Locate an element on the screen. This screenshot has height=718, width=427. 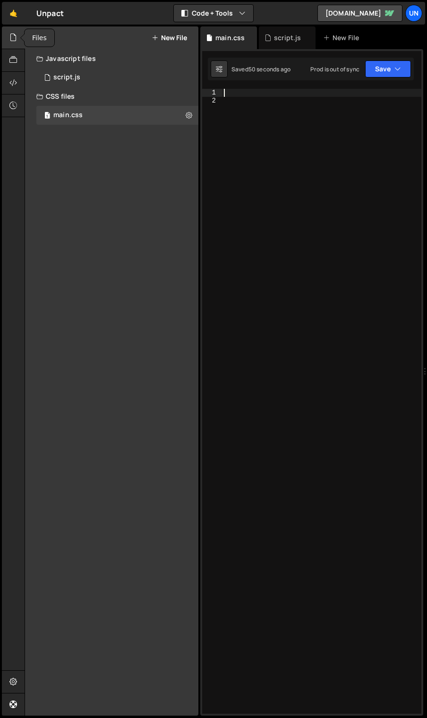
div: 50 seconds ago is located at coordinates (269, 69).